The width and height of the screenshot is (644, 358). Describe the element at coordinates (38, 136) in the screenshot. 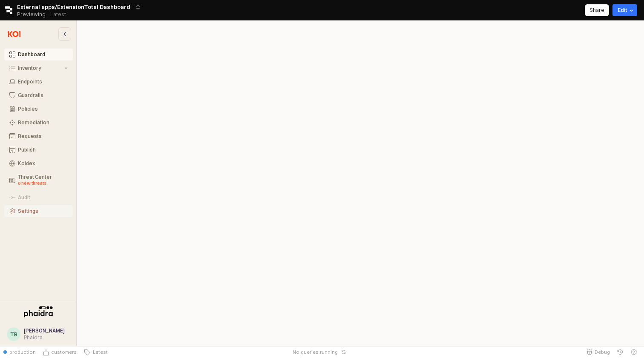

I see `button: Requests` at that location.